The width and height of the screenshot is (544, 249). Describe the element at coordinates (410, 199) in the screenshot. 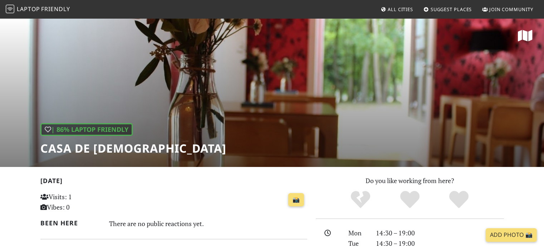

I see `div: Yes` at that location.